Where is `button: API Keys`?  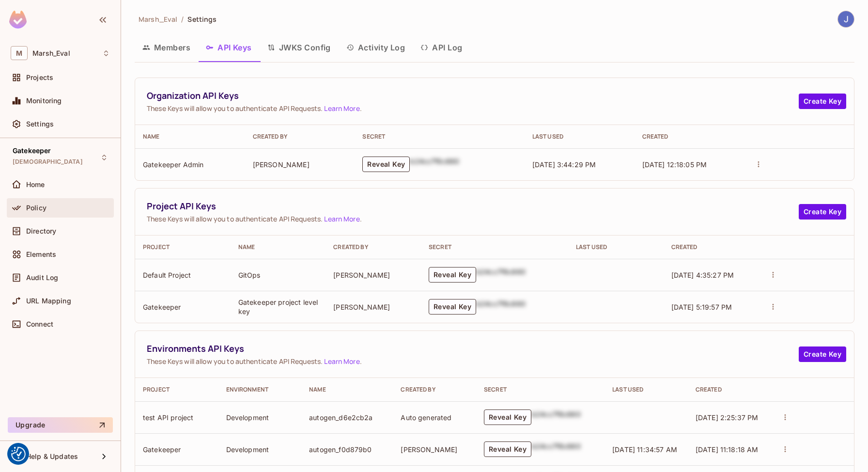
button: API Keys is located at coordinates (229, 47).